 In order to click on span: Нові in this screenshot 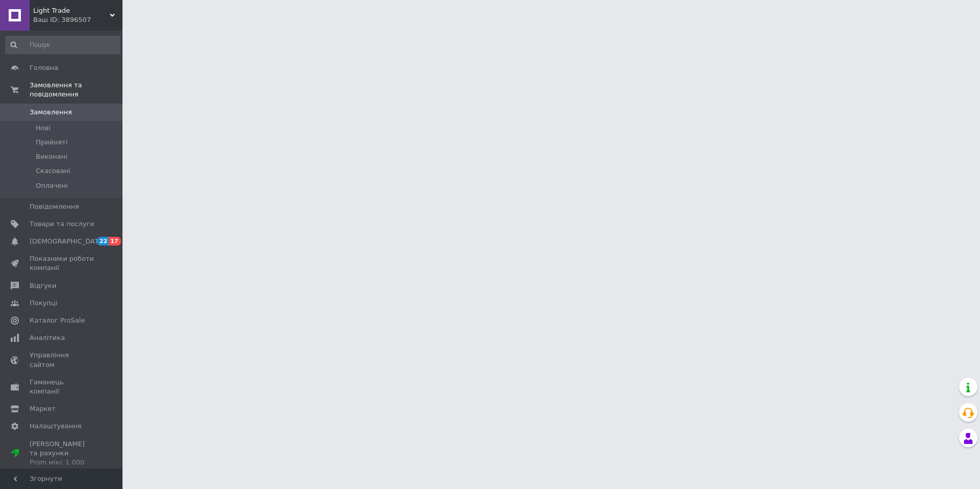, I will do `click(43, 128)`.